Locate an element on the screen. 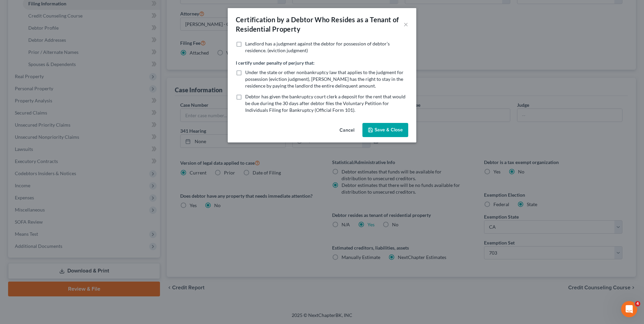  button: Save & Close is located at coordinates (385, 130).